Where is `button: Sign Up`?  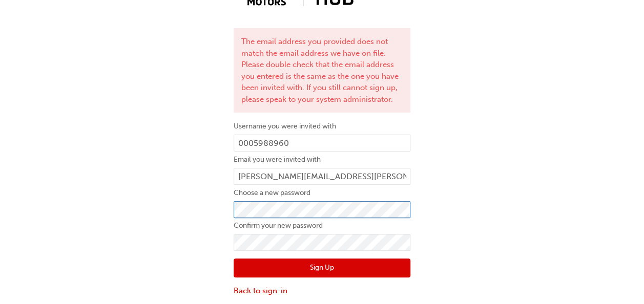 button: Sign Up is located at coordinates (322, 269).